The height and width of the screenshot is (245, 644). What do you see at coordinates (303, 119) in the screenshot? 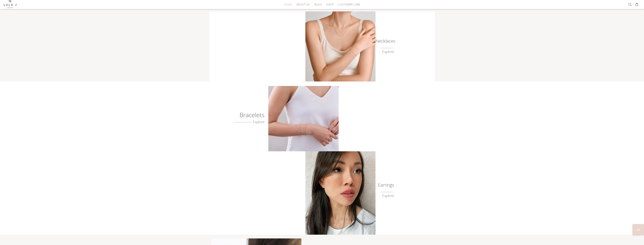
I see `img: Crafted Gold Bracelets from Lula J Jewelry` at bounding box center [303, 119].